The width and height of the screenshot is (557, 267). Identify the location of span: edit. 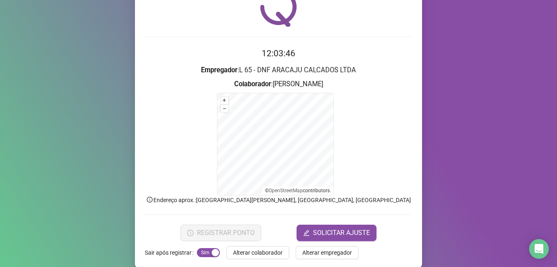
(307, 233).